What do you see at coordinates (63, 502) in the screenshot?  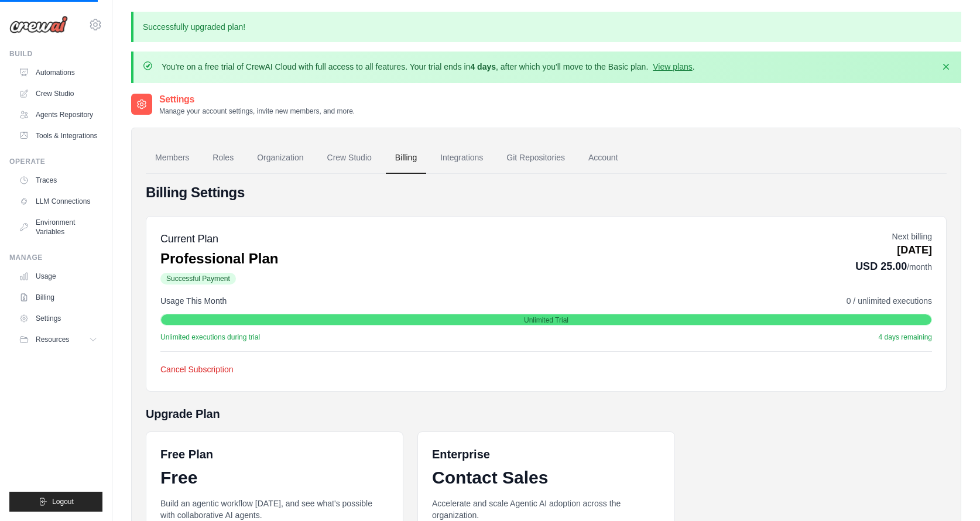 I see `span: Logout` at bounding box center [63, 502].